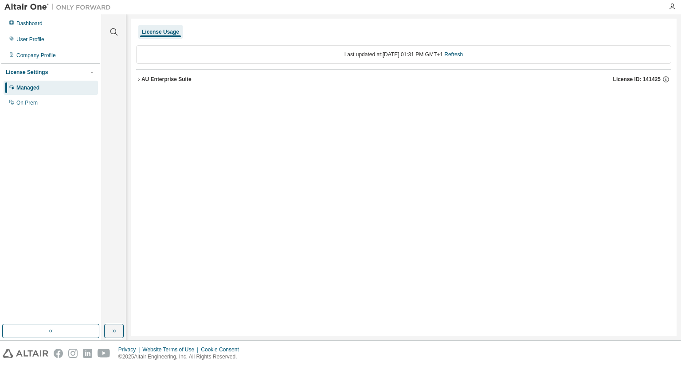  Describe the element at coordinates (58, 353) in the screenshot. I see `img: facebook.svg` at that location.